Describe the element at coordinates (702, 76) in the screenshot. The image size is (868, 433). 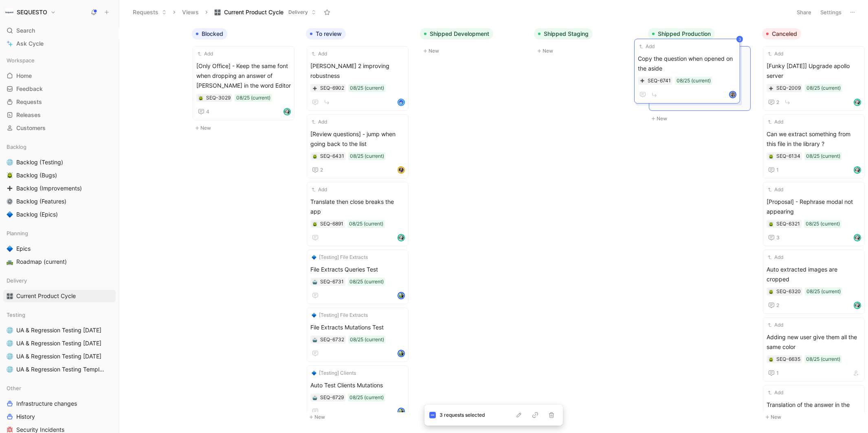
I see `div: Shipped ProductionNew` at that location.